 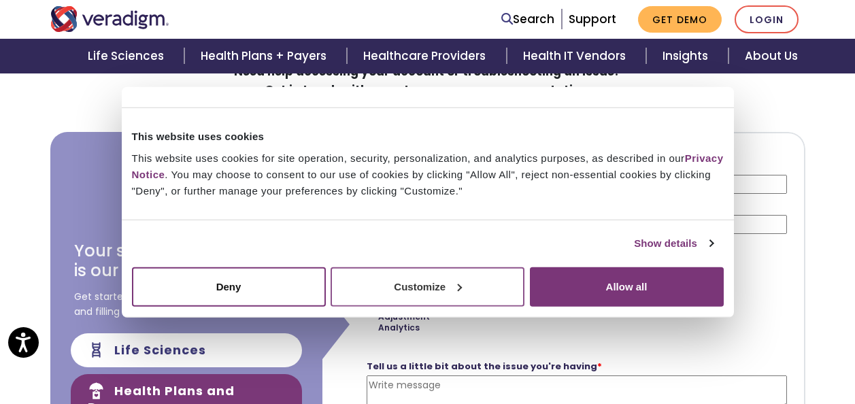 What do you see at coordinates (159, 304) in the screenshot?
I see `span: Get started by selecting a category and filling out a short form.` at bounding box center [159, 304].